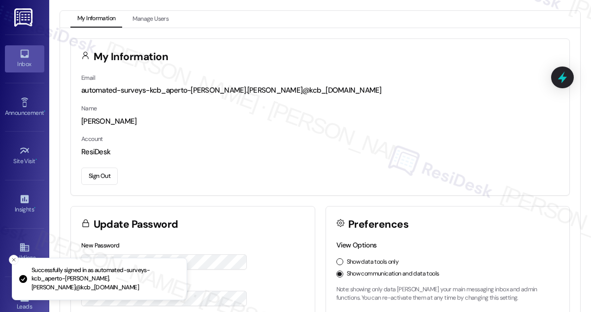  Describe the element at coordinates (89, 108) in the screenshot. I see `label: Name` at that location.